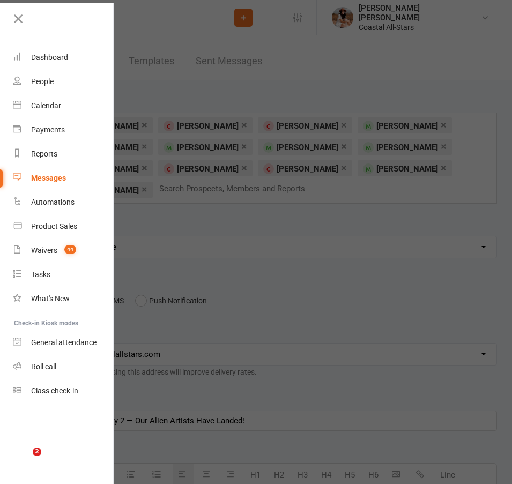 The image size is (512, 484). I want to click on div: Calendar, so click(46, 106).